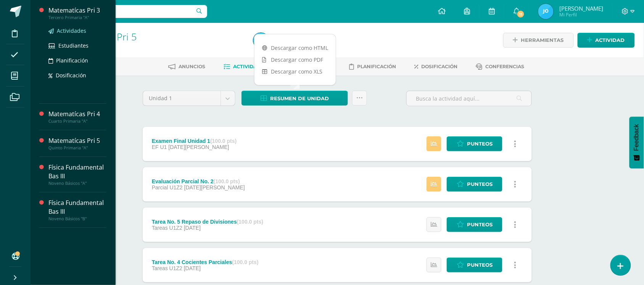 This screenshot has width=644, height=285. I want to click on span: Anuncios, so click(192, 66).